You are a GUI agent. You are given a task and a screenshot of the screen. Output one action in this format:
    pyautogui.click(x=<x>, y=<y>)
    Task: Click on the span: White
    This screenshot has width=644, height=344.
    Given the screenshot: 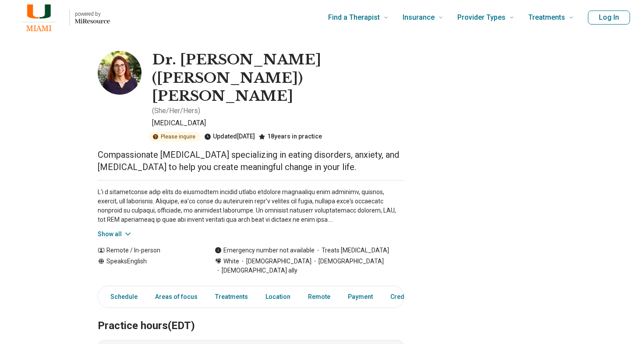 What is the action you would take?
    pyautogui.click(x=231, y=261)
    